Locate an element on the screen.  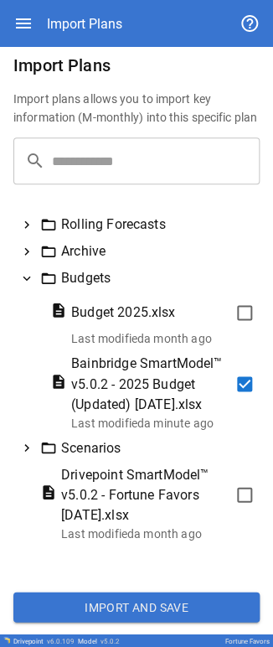
div: Fortune Favors is located at coordinates (247, 640).